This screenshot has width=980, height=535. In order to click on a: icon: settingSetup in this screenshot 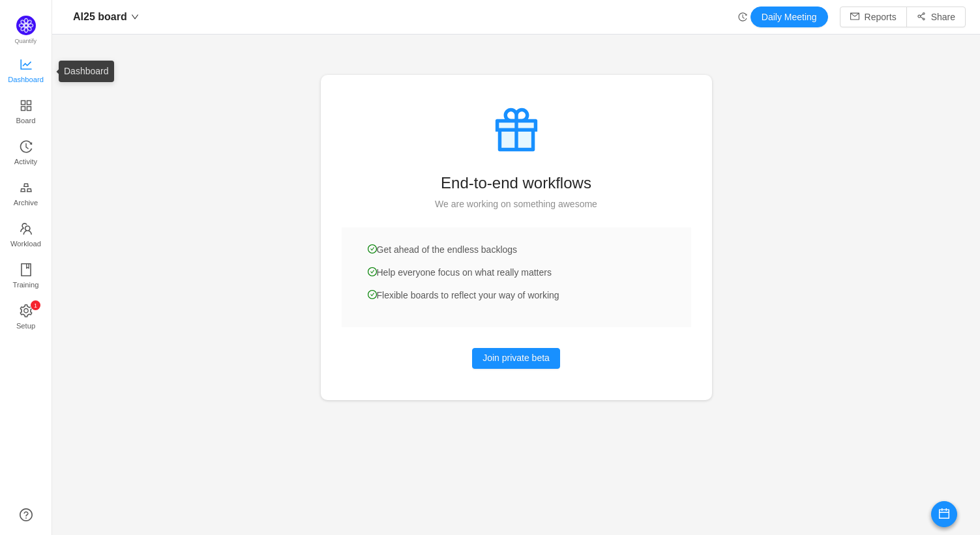, I will do `click(26, 318)`.